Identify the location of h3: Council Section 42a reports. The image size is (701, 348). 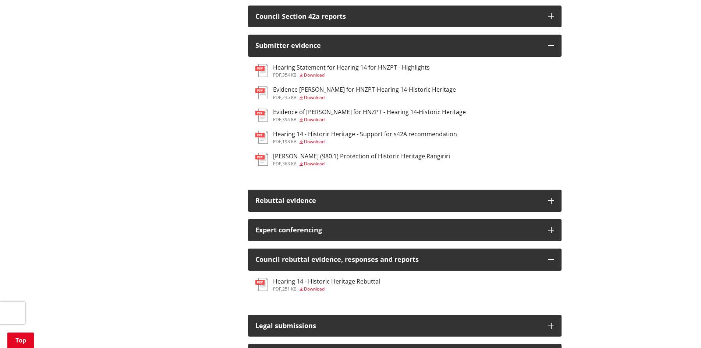
(398, 17).